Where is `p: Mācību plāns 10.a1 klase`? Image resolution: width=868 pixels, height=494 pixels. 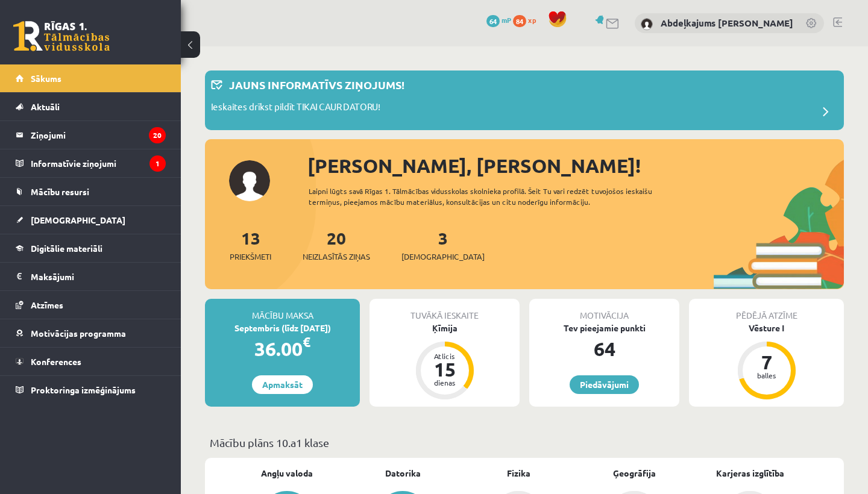
p: Mācību plāns 10.a1 klase is located at coordinates (525, 443).